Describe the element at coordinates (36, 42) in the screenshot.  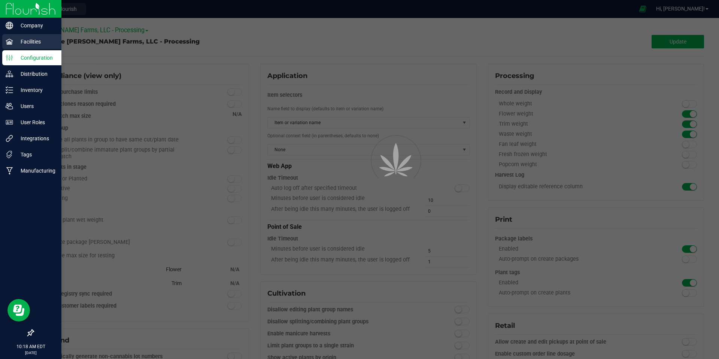
I see `p: Facilities` at that location.